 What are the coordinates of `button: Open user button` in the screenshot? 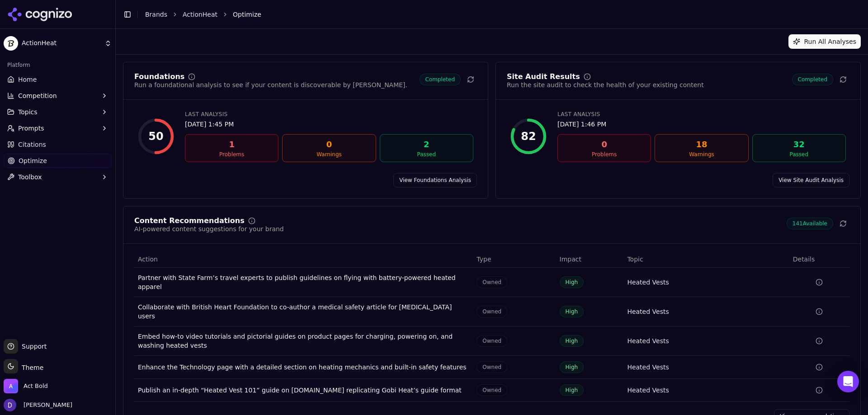 It's located at (38, 405).